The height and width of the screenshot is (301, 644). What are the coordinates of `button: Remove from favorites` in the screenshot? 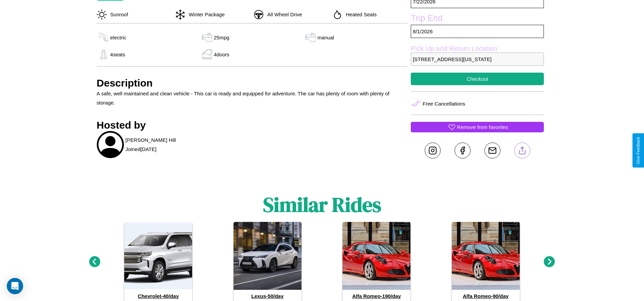 It's located at (478, 127).